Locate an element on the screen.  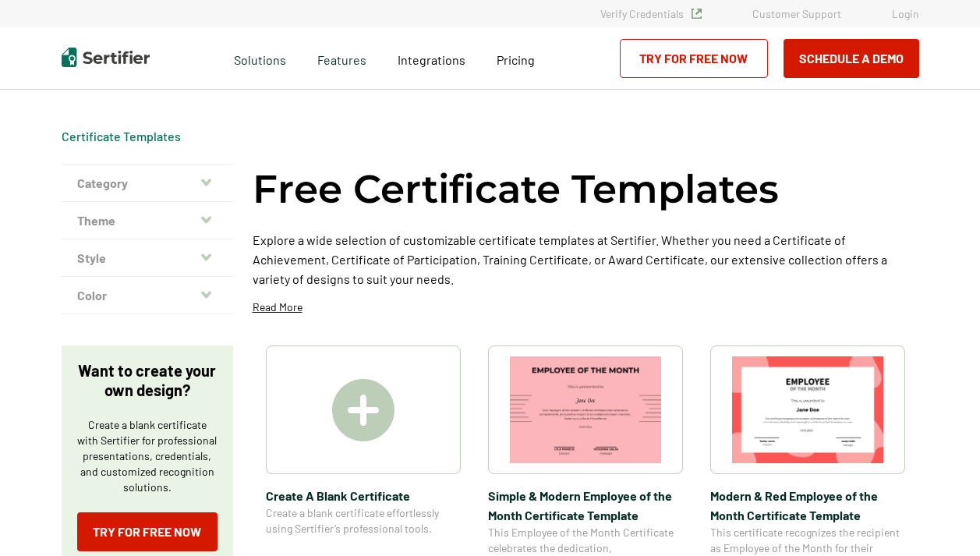
a: Pricing is located at coordinates (515, 57).